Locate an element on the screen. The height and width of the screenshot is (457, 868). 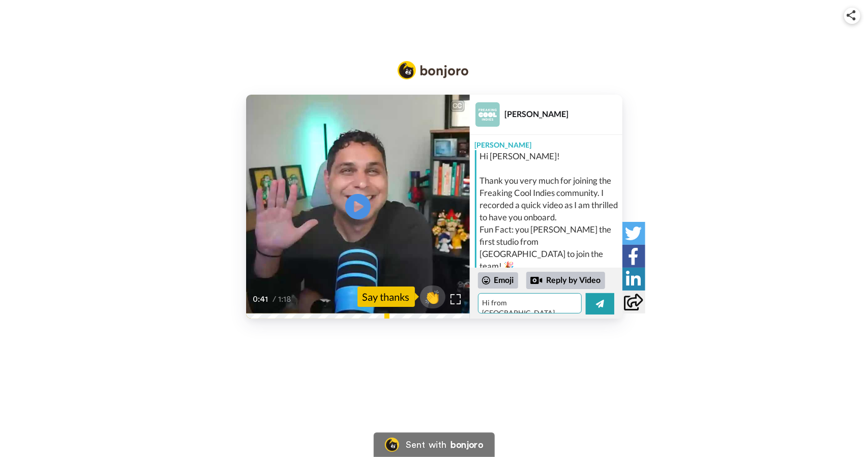
span: 0:41 is located at coordinates (262, 299).